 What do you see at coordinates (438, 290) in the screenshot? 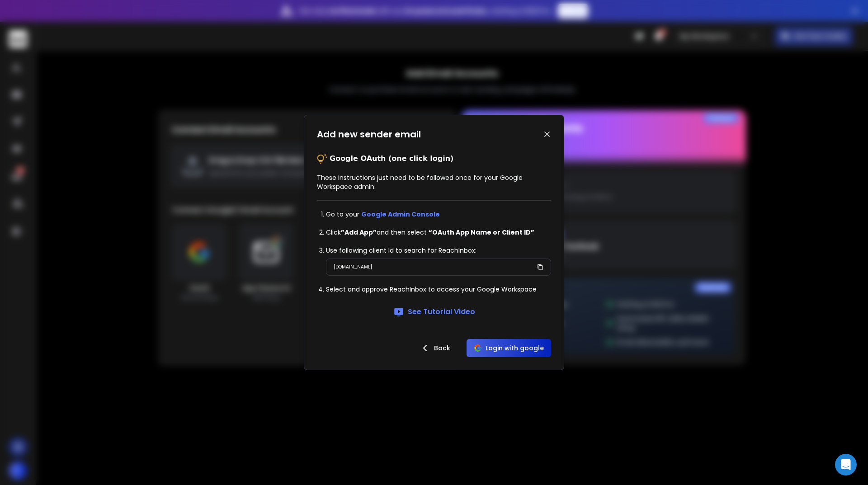
I see `li: Select and approve ReachInbox to access your Google Workspace` at bounding box center [438, 290].